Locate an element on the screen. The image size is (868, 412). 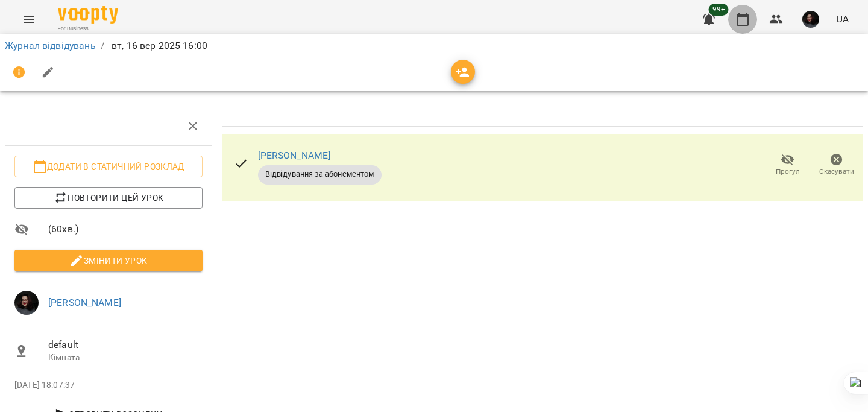
span: Змінити урок is located at coordinates (108, 260).